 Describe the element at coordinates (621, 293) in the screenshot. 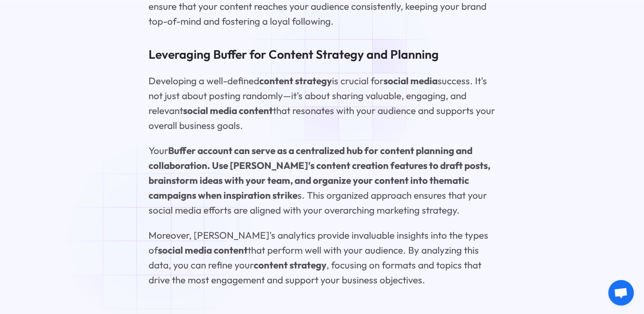

I see `div: Open chat` at that location.